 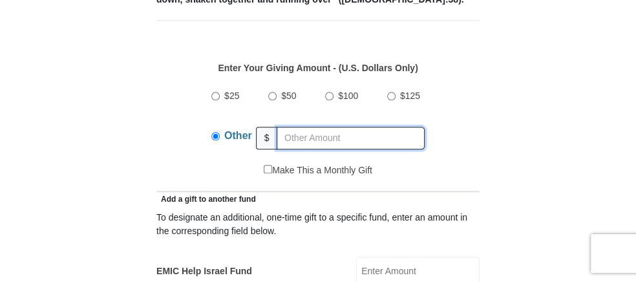 What do you see at coordinates (204, 271) in the screenshot?
I see `label: EMIC Help Israel Fund` at bounding box center [204, 271].